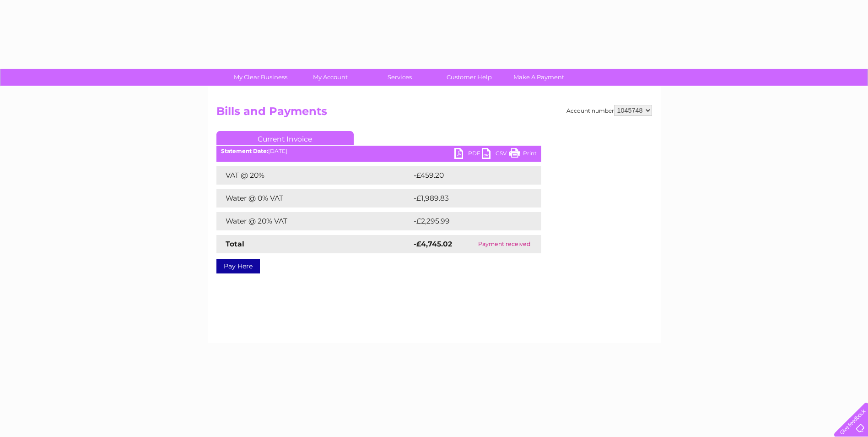 This screenshot has height=437, width=868. I want to click on a: CSV, so click(496, 155).